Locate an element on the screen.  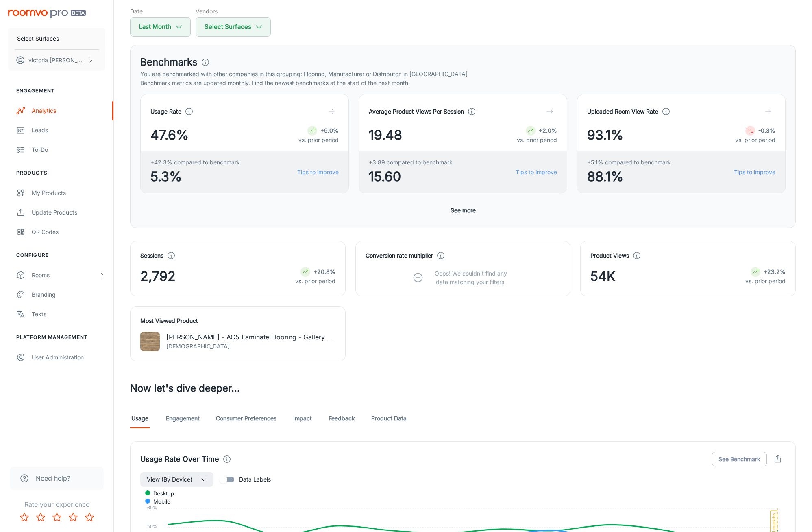
h4: Conversion rate multiplier is located at coordinates (400, 255).